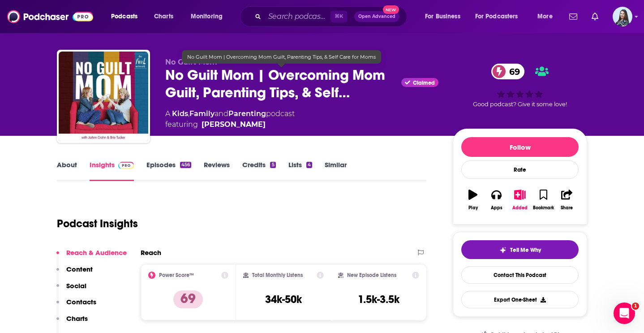 Image resolution: width=644 pixels, height=333 pixels. I want to click on span: Charts, so click(164, 16).